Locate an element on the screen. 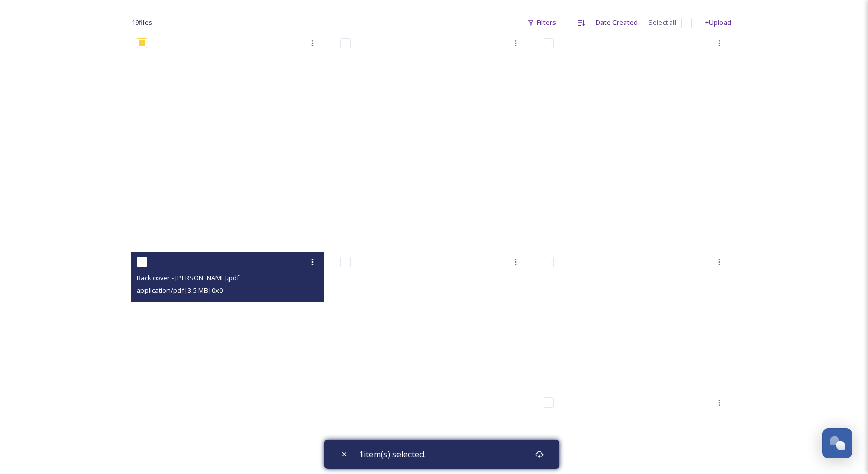 The width and height of the screenshot is (868, 474). div: Filters is located at coordinates (542, 22).